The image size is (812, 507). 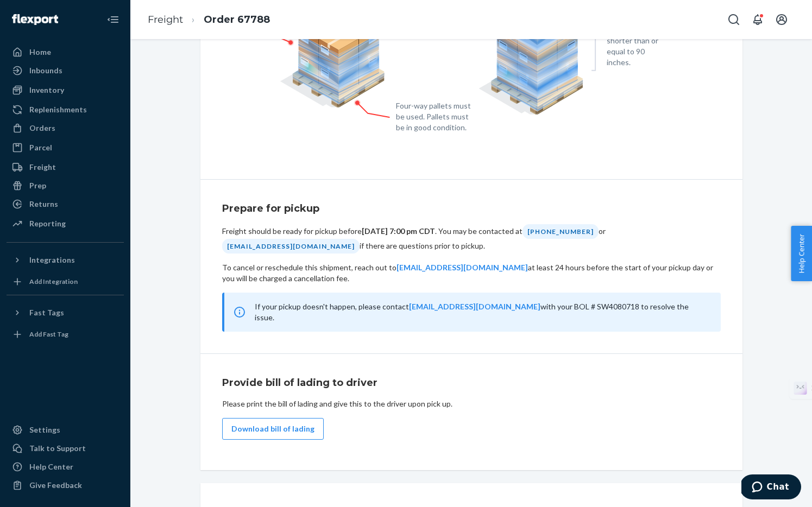 I want to click on a: Inbounds, so click(x=65, y=70).